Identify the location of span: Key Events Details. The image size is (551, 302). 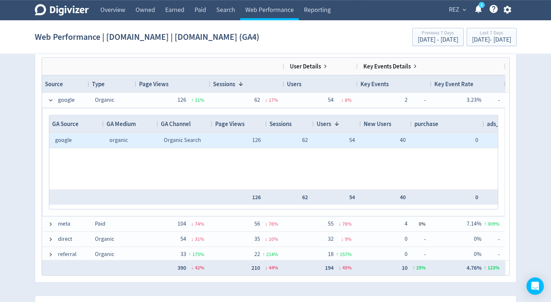
(387, 66).